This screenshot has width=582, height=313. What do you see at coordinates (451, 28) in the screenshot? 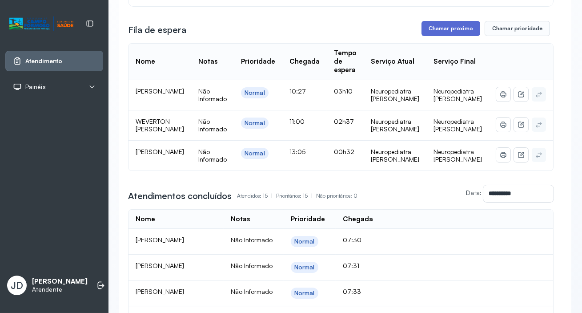
I see `button: Chamar próximo` at bounding box center [451, 28].